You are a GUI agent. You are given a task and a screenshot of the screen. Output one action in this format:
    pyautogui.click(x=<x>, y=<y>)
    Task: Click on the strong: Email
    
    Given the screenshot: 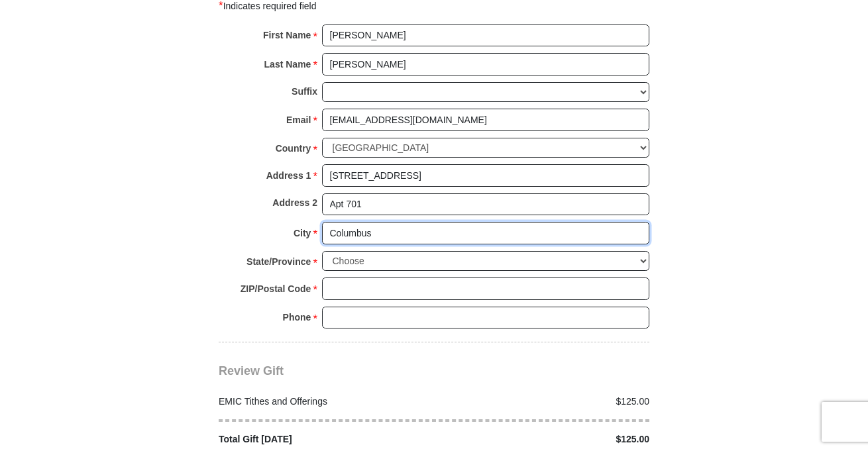 What is the action you would take?
    pyautogui.click(x=298, y=120)
    